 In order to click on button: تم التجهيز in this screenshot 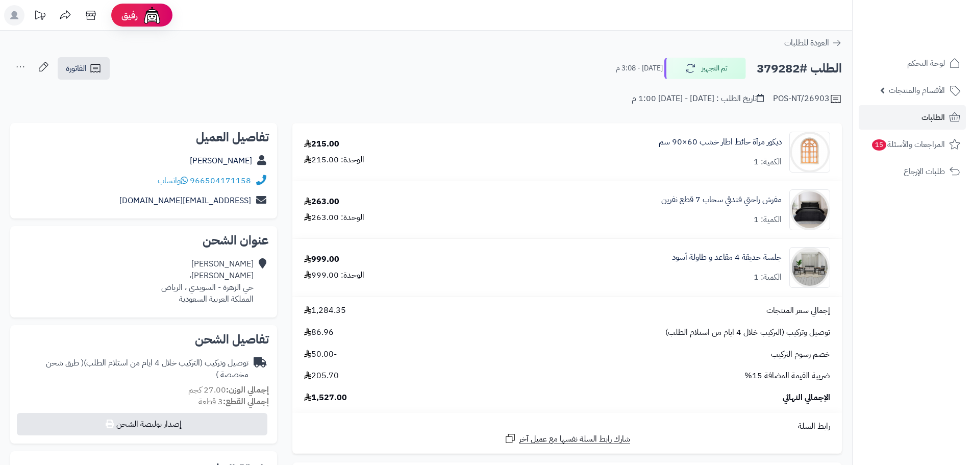, I will do `click(705, 68)`.